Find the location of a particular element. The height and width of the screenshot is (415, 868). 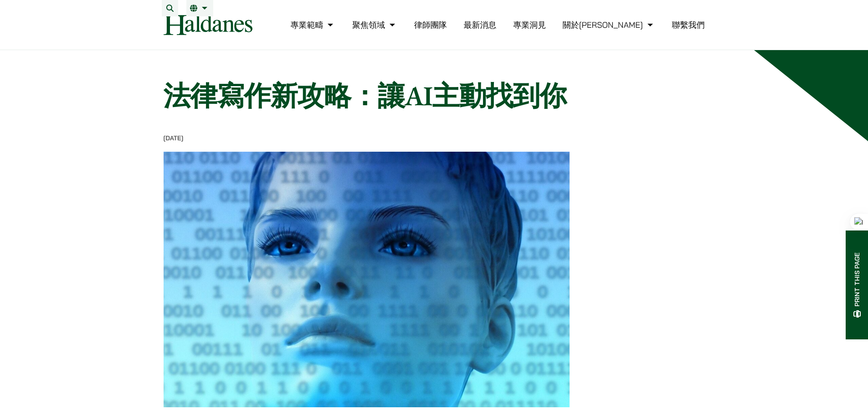

a: 專業洞見 is located at coordinates (530, 25).